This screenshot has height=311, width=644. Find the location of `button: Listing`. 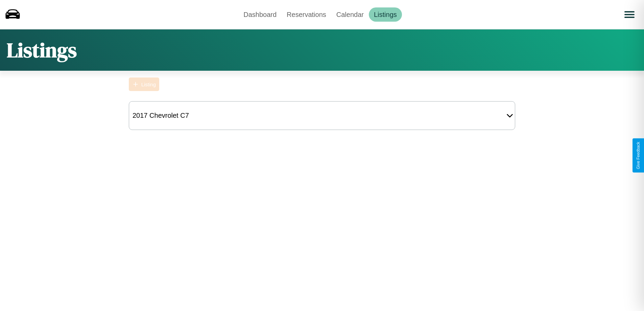

button: Listing is located at coordinates (144, 84).